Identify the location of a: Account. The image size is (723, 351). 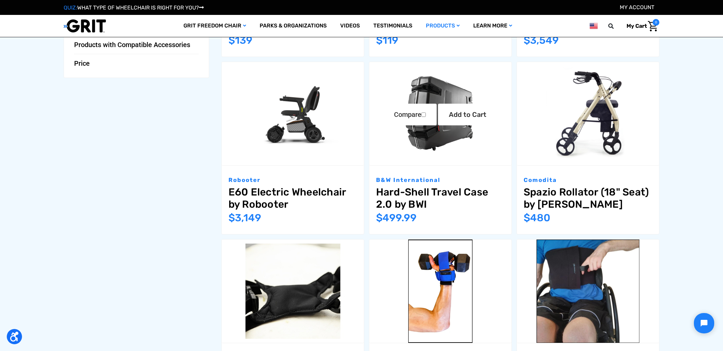
(637, 7).